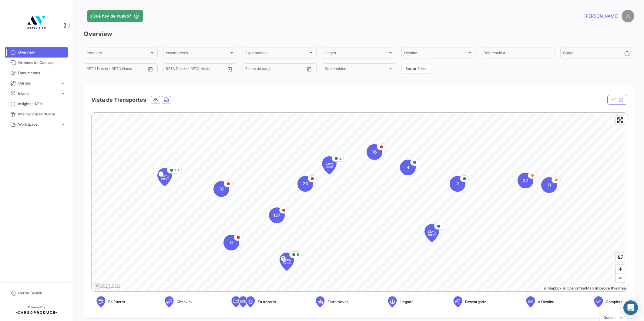 The width and height of the screenshot is (644, 321). What do you see at coordinates (36, 104) in the screenshot?
I see `a: Insights - KPIs` at bounding box center [36, 104].